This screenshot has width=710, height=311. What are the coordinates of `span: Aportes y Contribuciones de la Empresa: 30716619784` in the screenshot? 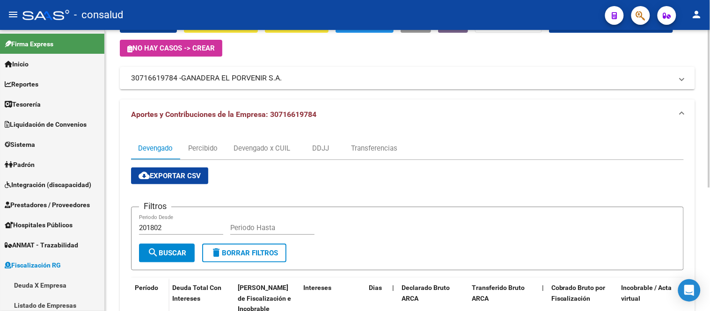 It's located at (224, 114).